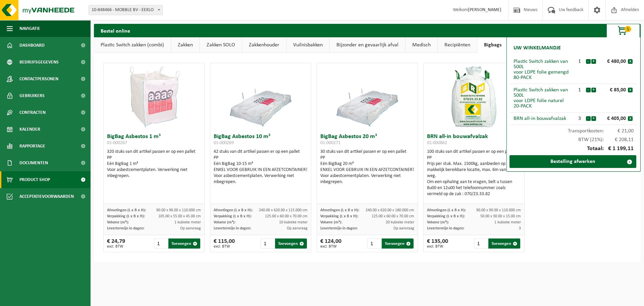 This screenshot has width=644, height=306. Describe the element at coordinates (32, 146) in the screenshot. I see `span: Rapportage` at that location.